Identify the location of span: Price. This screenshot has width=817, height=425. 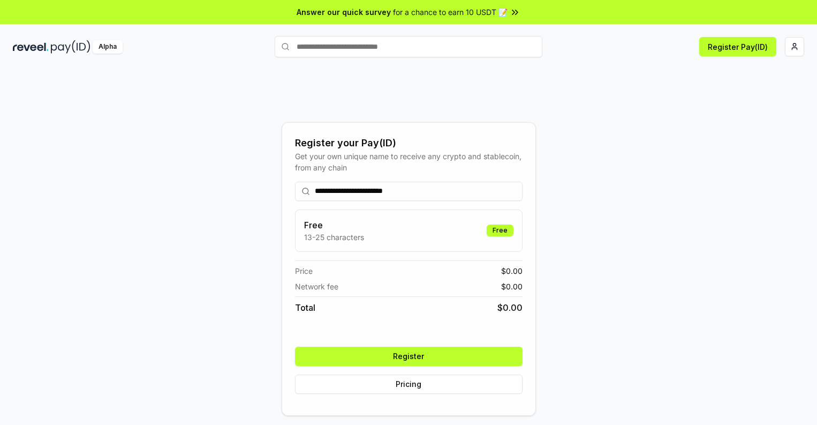
(304, 271).